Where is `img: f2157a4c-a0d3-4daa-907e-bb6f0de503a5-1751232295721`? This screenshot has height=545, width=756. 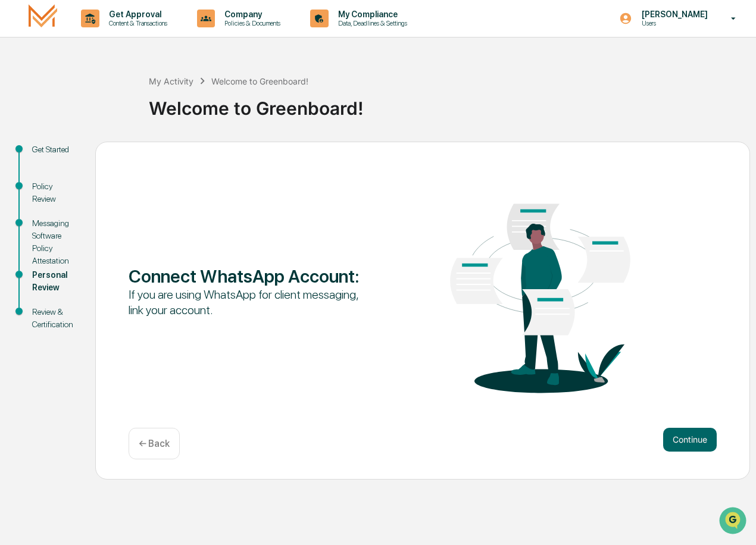 img: f2157a4c-a0d3-4daa-907e-bb6f0de503a5-1751232295721 is located at coordinates (15, 15).